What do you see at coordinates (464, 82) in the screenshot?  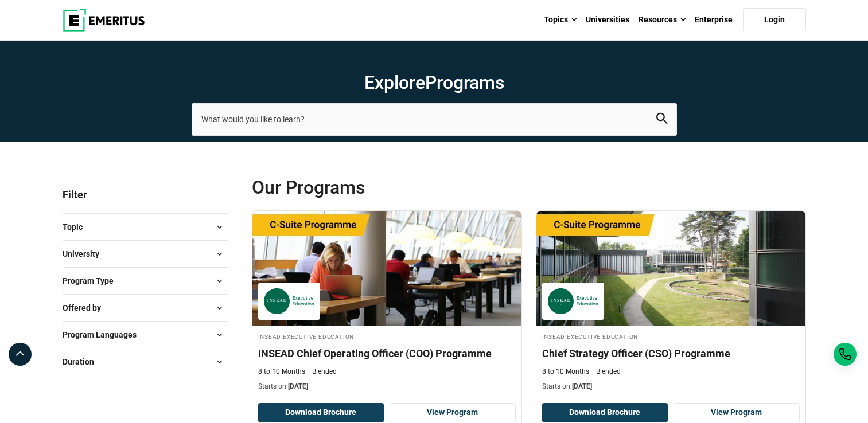 I see `span: Programs` at bounding box center [464, 82].